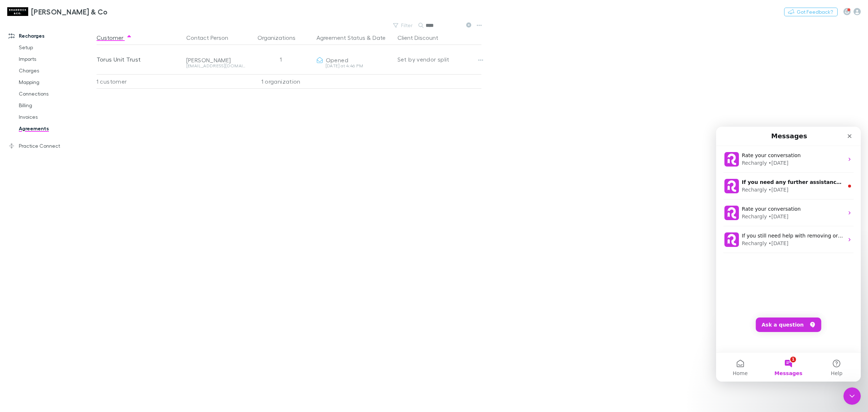 The height and width of the screenshot is (412, 868). I want to click on button: Customer, so click(114, 38).